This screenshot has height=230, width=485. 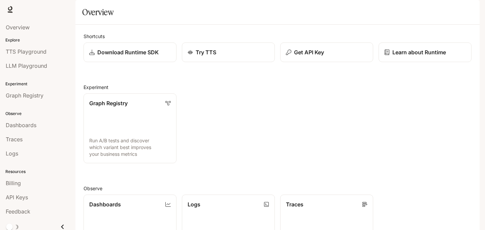 What do you see at coordinates (278, 36) in the screenshot?
I see `h2: Shortcuts` at bounding box center [278, 36].